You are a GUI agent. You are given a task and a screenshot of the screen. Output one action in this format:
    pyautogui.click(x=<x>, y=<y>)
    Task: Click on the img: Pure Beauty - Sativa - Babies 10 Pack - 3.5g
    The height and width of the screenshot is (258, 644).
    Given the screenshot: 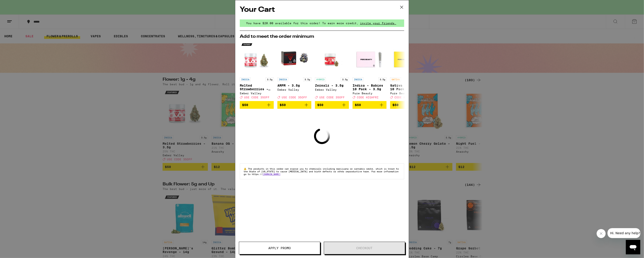 What is the action you would take?
    pyautogui.click(x=407, y=58)
    